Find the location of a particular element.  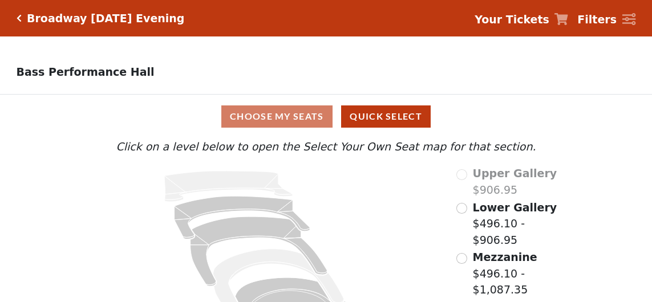

span: Upper Gallery is located at coordinates (515, 173).